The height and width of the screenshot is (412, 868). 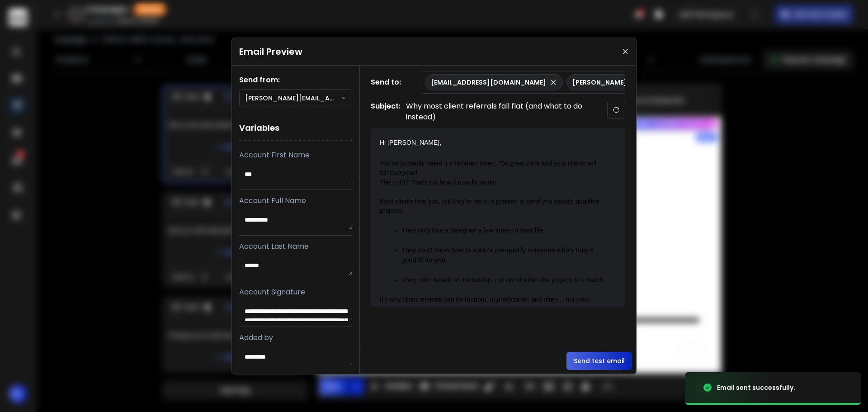 What do you see at coordinates (474, 230) in the screenshot?
I see `span: They only hire a designer a few times in their life.` at bounding box center [474, 230].